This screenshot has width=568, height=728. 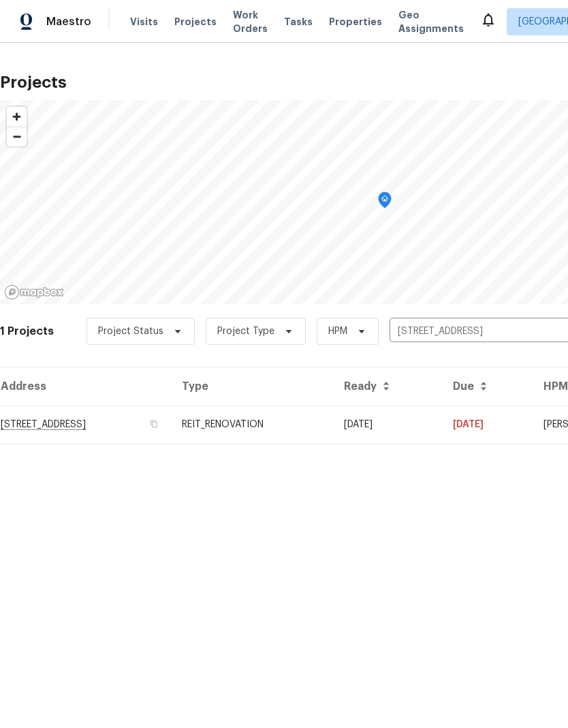 I want to click on a: Mapbox homepage, so click(x=34, y=292).